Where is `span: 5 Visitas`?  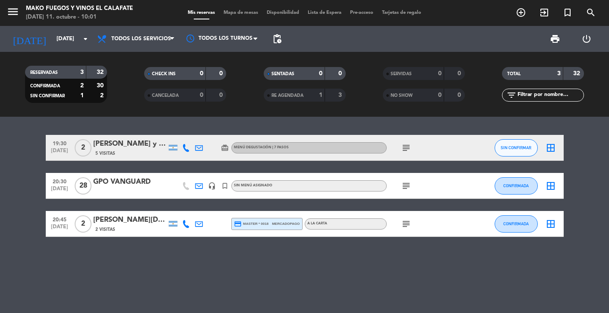 span: 5 Visitas is located at coordinates (105, 153).